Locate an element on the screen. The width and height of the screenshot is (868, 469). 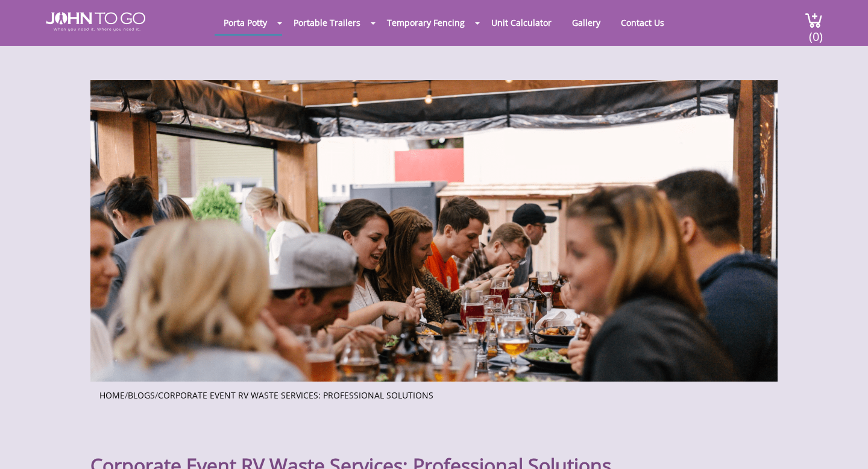
span: (0) is located at coordinates (816, 32).